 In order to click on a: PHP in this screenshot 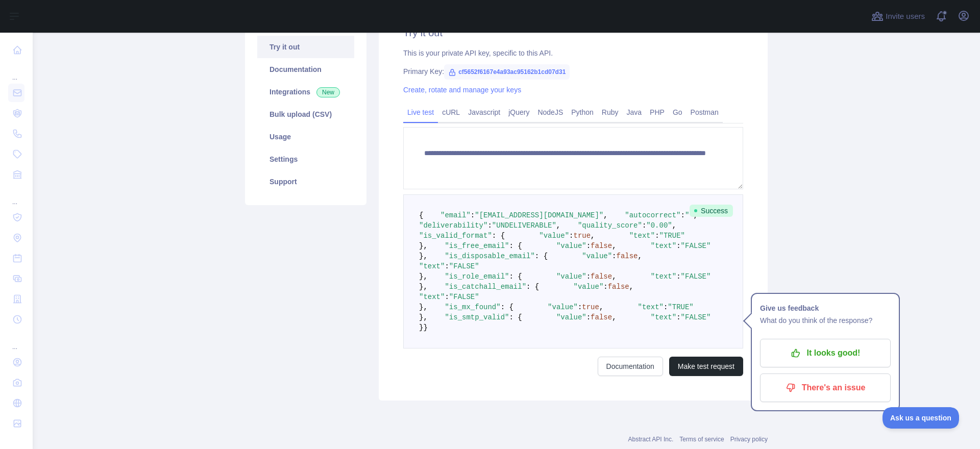, I will do `click(657, 112)`.